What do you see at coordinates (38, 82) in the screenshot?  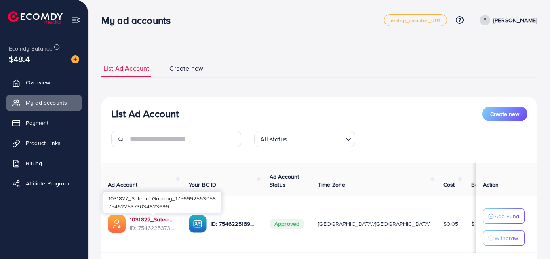 I see `span: Overview` at bounding box center [38, 82].